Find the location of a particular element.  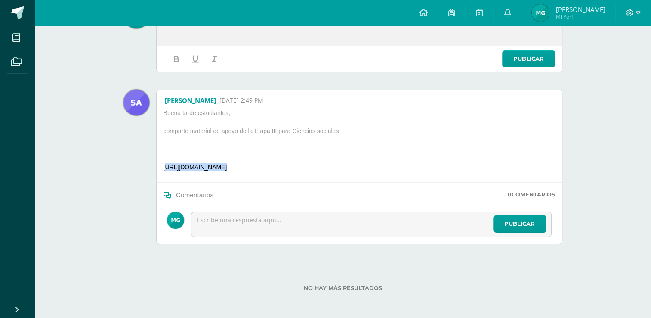

span: Comentarios is located at coordinates (195, 195).